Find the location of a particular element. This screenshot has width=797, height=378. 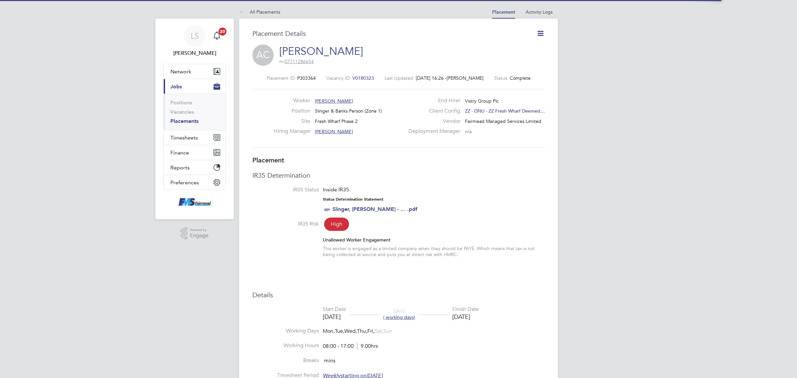

span: Network is located at coordinates (181, 71).